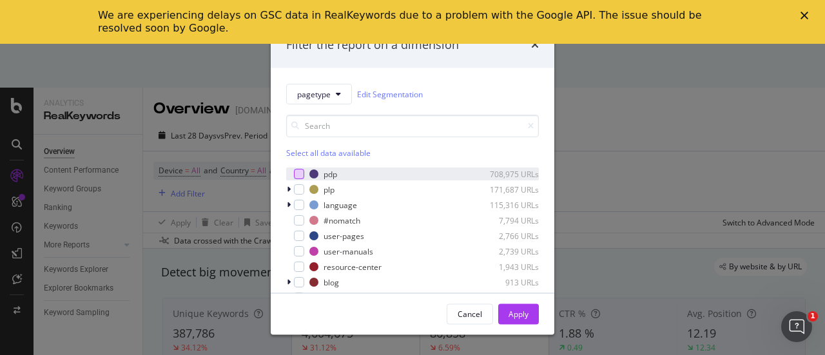  What do you see at coordinates (507, 235) in the screenshot?
I see `div: 2,766 URLs` at bounding box center [507, 235].